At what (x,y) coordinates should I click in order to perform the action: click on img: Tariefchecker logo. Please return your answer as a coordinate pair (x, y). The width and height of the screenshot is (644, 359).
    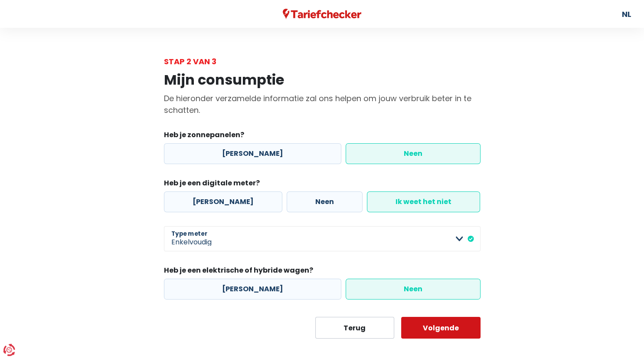
    Looking at the image, I should click on (322, 14).